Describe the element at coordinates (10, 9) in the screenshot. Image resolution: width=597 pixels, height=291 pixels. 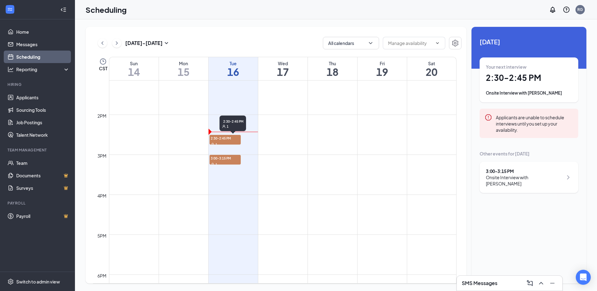
I see `svg: WorkstreamLogo` at that location.